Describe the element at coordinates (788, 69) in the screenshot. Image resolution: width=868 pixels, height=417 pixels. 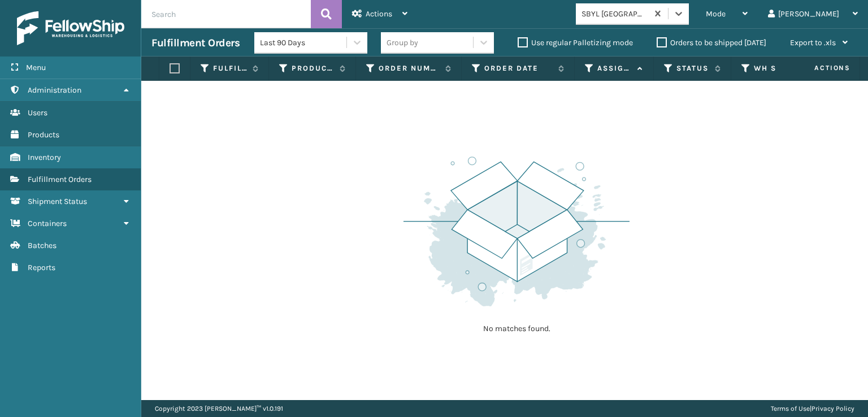
I see `label: WH Ship By Date` at that location.